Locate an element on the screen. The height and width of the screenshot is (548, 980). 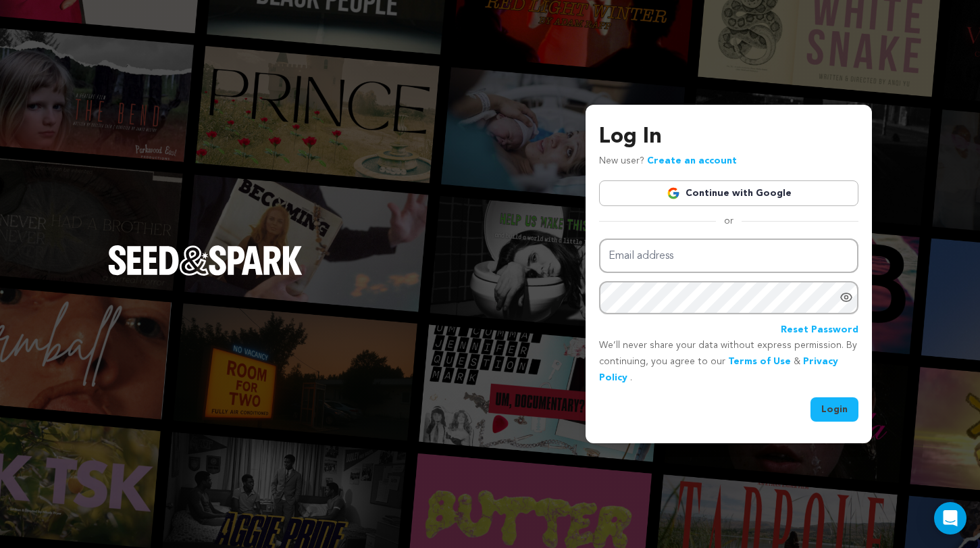
a: Continue with Google is located at coordinates (729, 193).